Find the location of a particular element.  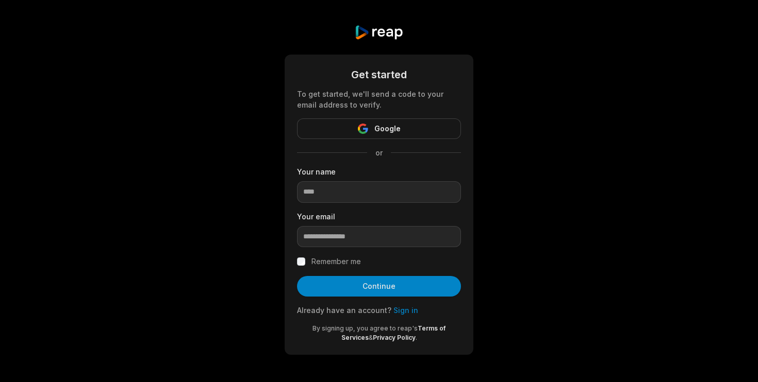

button: Continue is located at coordinates (379, 287).